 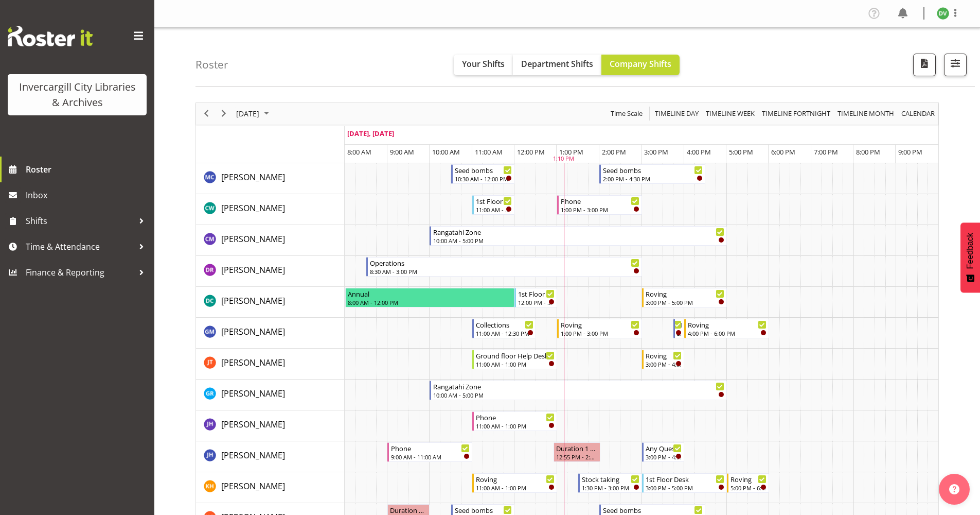 What do you see at coordinates (970, 257) in the screenshot?
I see `button: Feedback - Show survey` at bounding box center [970, 257].